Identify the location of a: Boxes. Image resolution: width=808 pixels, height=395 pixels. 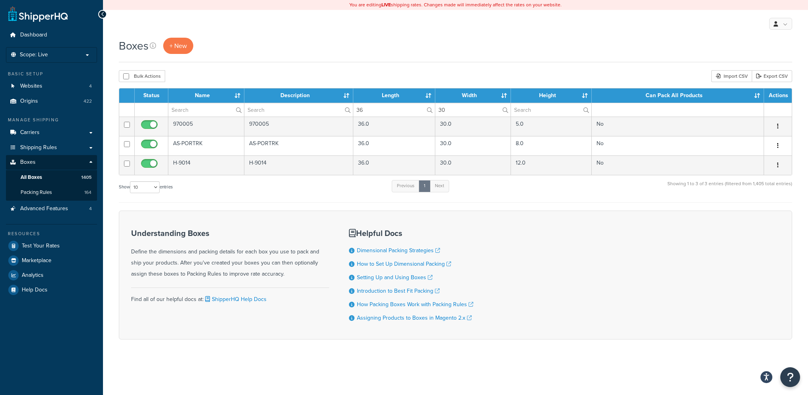
(51, 162).